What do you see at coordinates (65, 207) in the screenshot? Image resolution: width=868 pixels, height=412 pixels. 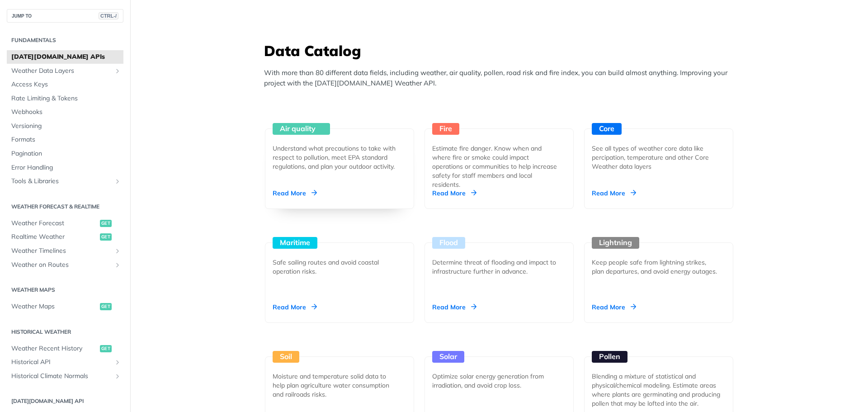 I see `h2: Weather Forecast & realtime` at bounding box center [65, 207].